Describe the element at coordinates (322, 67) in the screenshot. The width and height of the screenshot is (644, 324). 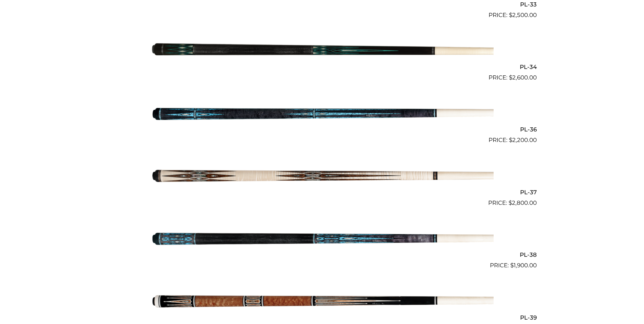
I see `h2: PL-34` at that location.